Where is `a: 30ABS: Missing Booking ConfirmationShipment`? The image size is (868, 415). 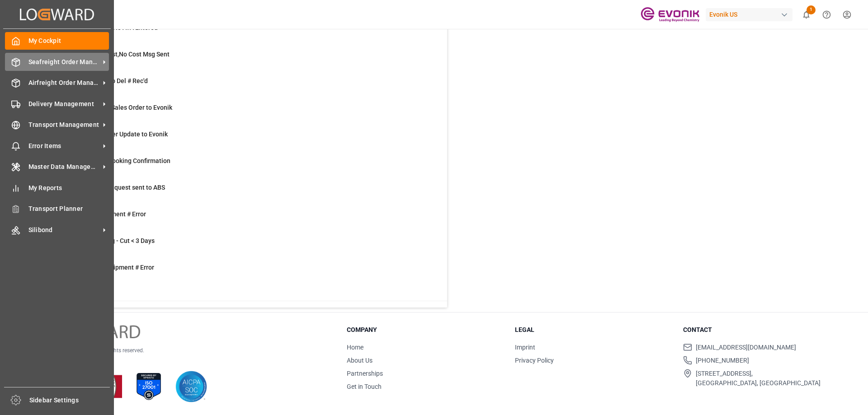 a: 30ABS: Missing Booking ConfirmationShipment is located at coordinates (241, 166).